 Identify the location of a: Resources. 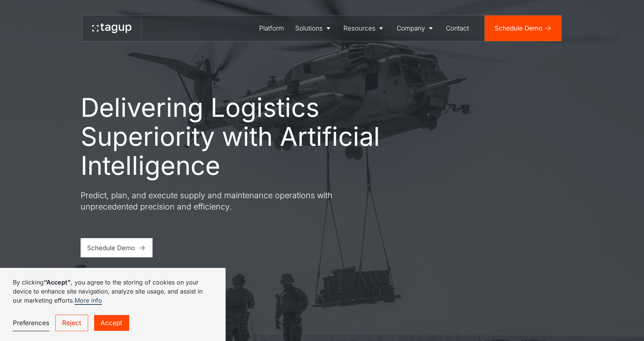
(364, 28).